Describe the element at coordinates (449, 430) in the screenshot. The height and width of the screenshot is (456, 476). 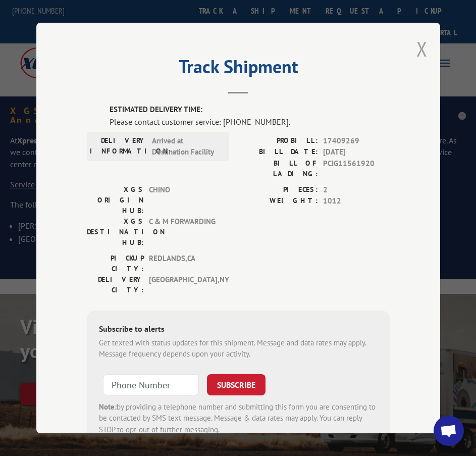
I see `a: Open chat` at that location.